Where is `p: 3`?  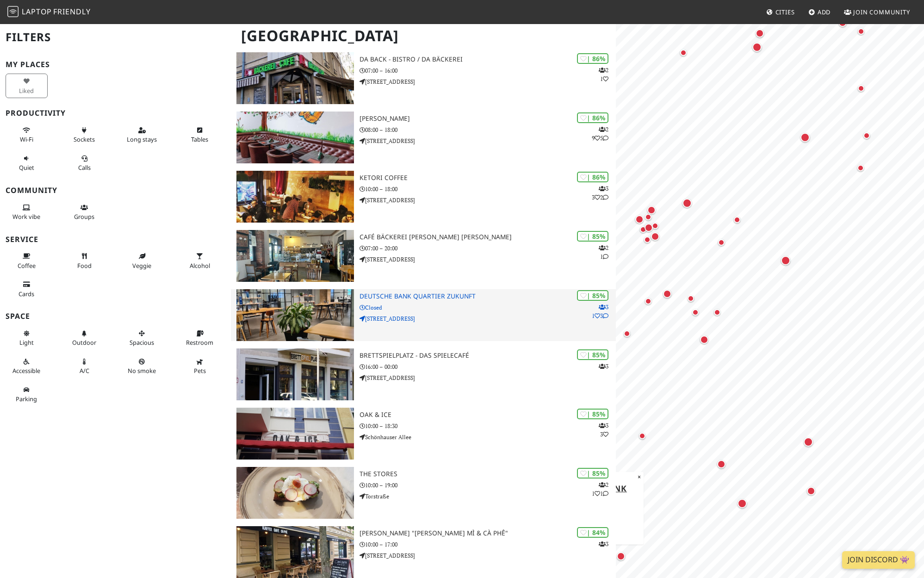 p: 3 is located at coordinates (604, 544).